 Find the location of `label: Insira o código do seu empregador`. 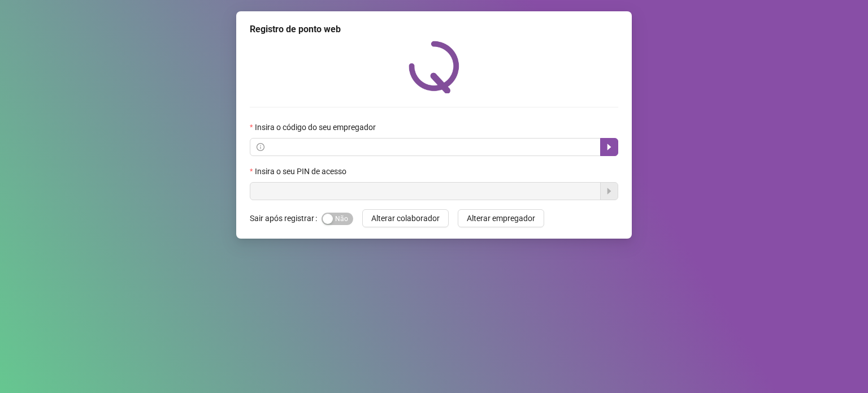

label: Insira o código do seu empregador is located at coordinates (316, 127).